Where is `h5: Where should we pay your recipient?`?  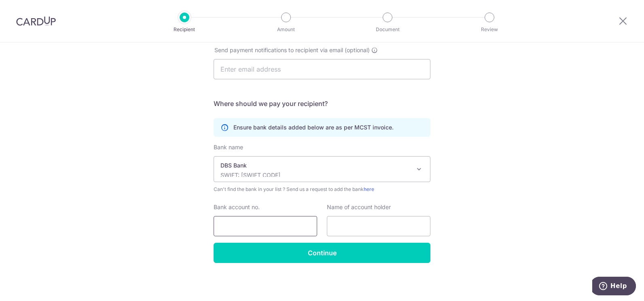 h5: Where should we pay your recipient? is located at coordinates (322, 104).